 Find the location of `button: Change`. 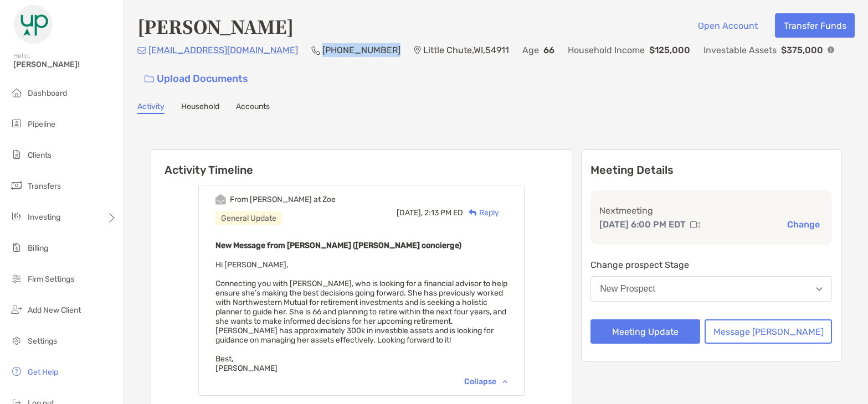

button: Change is located at coordinates (803, 224).